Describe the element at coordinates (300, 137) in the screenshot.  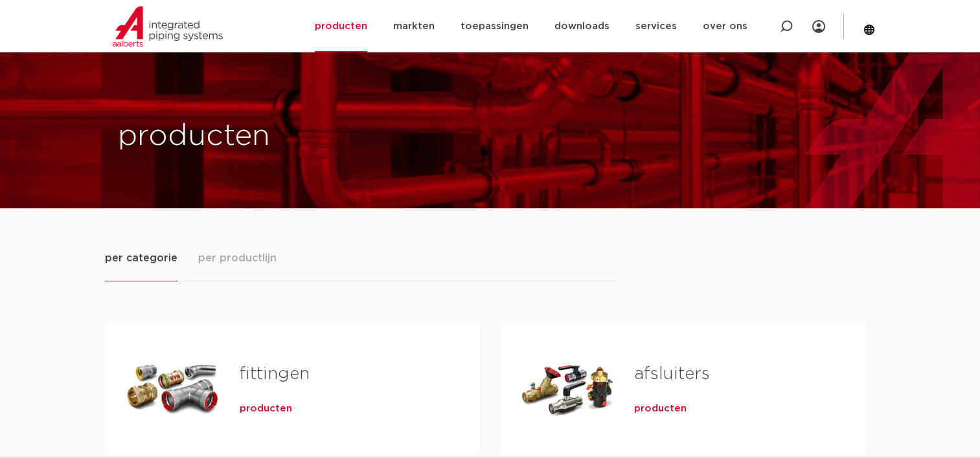
I see `h1: producten` at that location.